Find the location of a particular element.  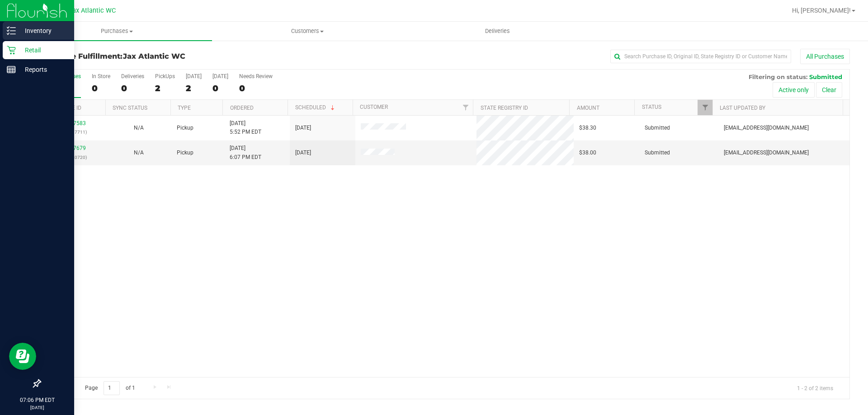

div: Deliveries is located at coordinates (132, 77).